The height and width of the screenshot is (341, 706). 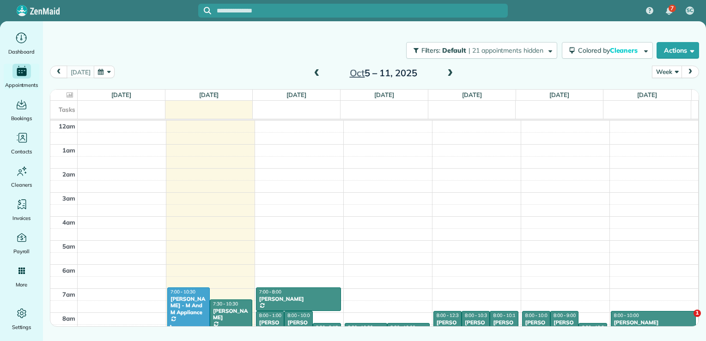 What do you see at coordinates (21, 43) in the screenshot?
I see `a: Dashboard` at bounding box center [21, 43].